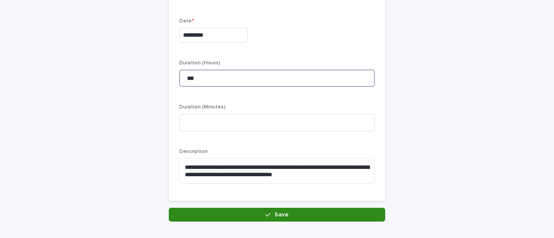  I want to click on span: Duration (Hours), so click(200, 63).